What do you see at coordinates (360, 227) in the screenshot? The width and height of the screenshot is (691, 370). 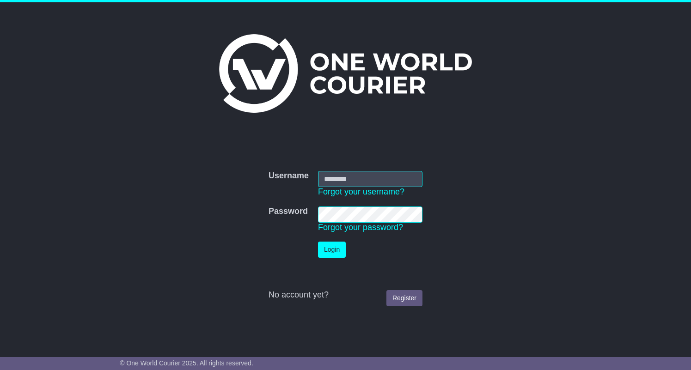 I see `a: Forgot your password?` at bounding box center [360, 227].